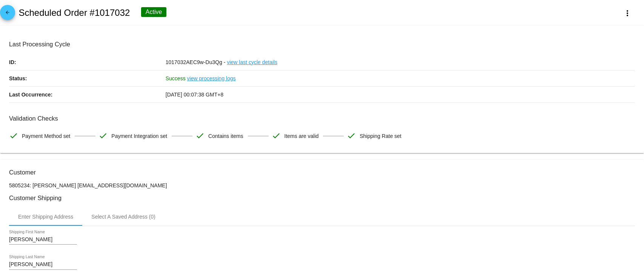 This screenshot has height=277, width=644. What do you see at coordinates (212, 79) in the screenshot?
I see `a: view processing logs` at bounding box center [212, 79].